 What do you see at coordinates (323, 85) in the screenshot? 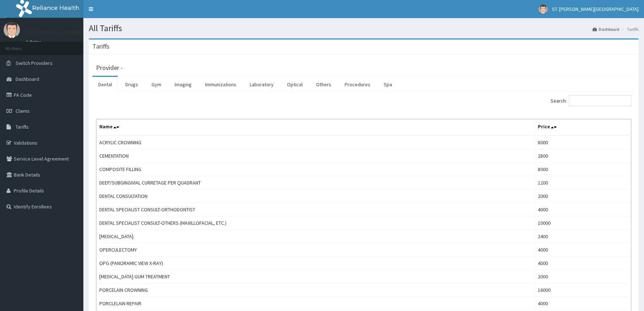
I see `a: Others` at bounding box center [323, 85].